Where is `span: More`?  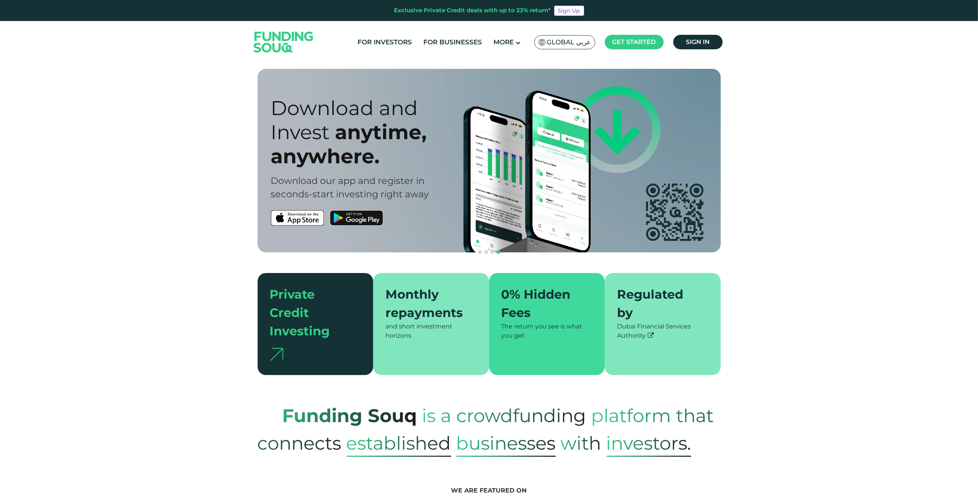 span: More is located at coordinates (503, 42).